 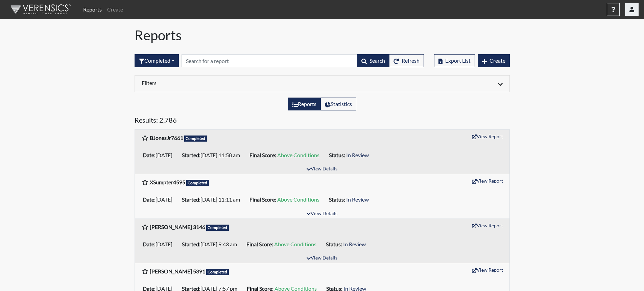 What do you see at coordinates (322, 35) in the screenshot?
I see `h1: Reports` at bounding box center [322, 35].